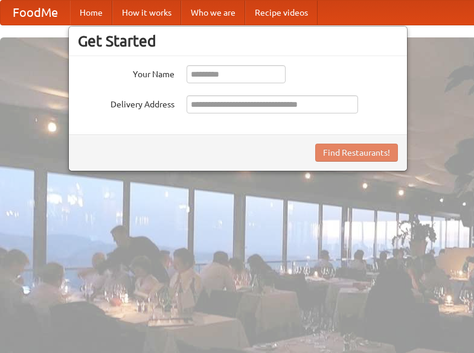 This screenshot has height=353, width=474. I want to click on button: Find Restaurants!, so click(356, 153).